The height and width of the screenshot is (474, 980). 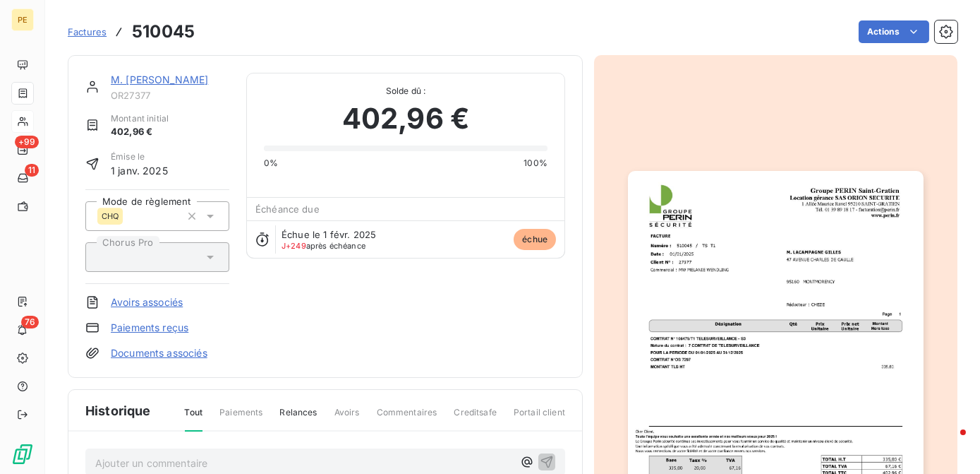 I want to click on span: Tout, so click(x=194, y=419).